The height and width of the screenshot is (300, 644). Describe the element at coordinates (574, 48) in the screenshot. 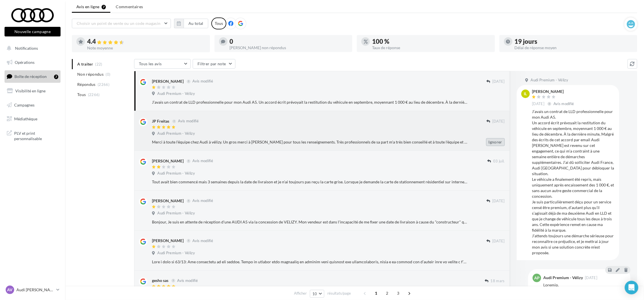

I see `div: Délai de réponse moyen` at that location.